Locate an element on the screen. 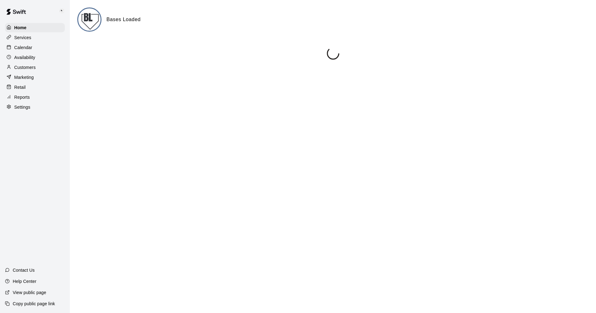 The image size is (596, 313). a: Availability is located at coordinates (35, 57).